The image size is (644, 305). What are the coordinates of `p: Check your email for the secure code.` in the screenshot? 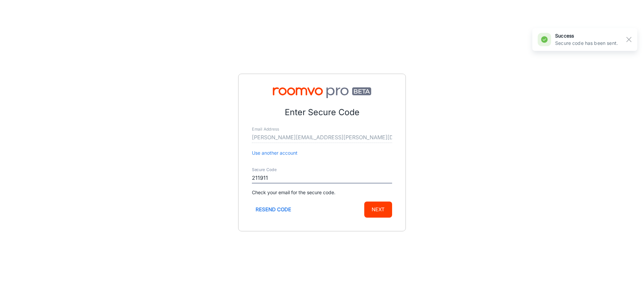 It's located at (322, 193).